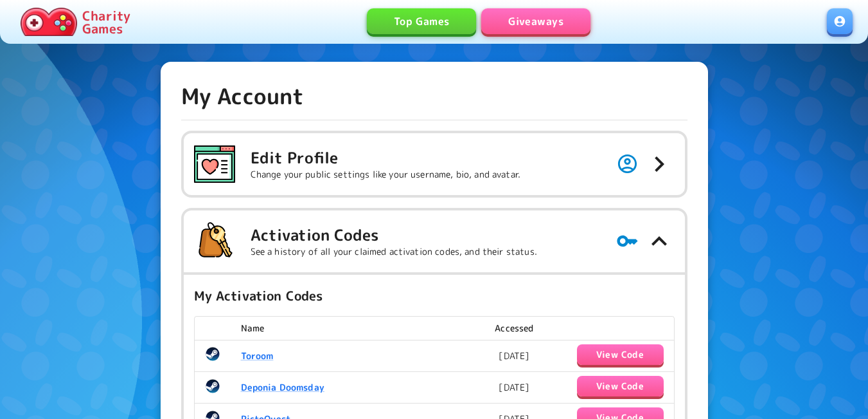 Image resolution: width=868 pixels, height=419 pixels. I want to click on h4: My Account, so click(243, 96).